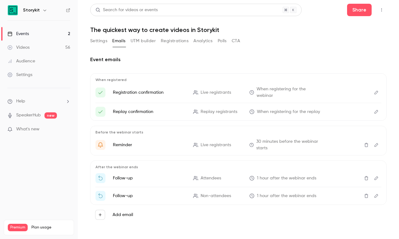 This screenshot has width=399, height=239. I want to click on span: What's new, so click(28, 129).